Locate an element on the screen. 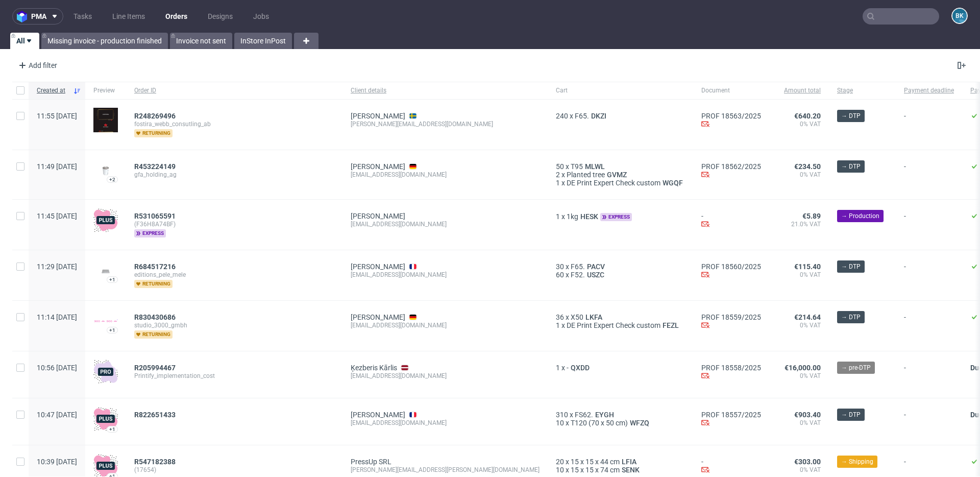 The width and height of the screenshot is (980, 477). span: Payment deadline is located at coordinates (929, 91).